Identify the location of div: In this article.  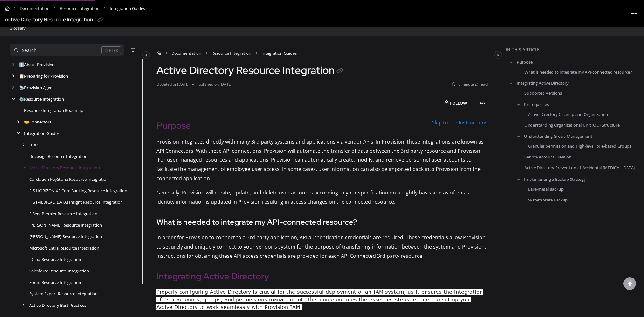
(573, 50).